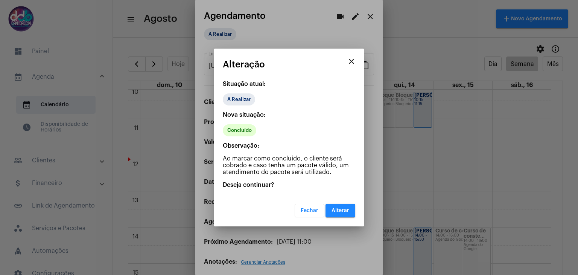  What do you see at coordinates (309, 210) in the screenshot?
I see `span: Fechar` at bounding box center [309, 210].